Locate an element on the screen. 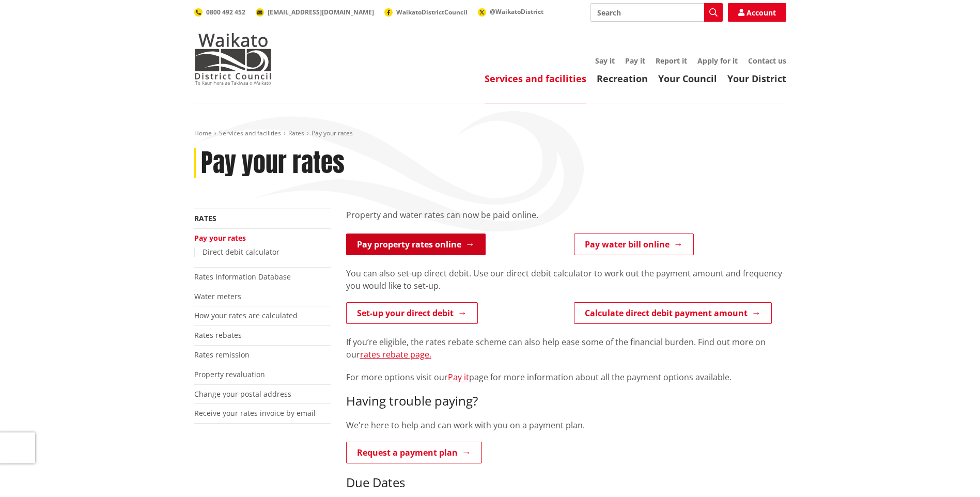 The width and height of the screenshot is (980, 497). a: rates rebate page. is located at coordinates (396, 354).